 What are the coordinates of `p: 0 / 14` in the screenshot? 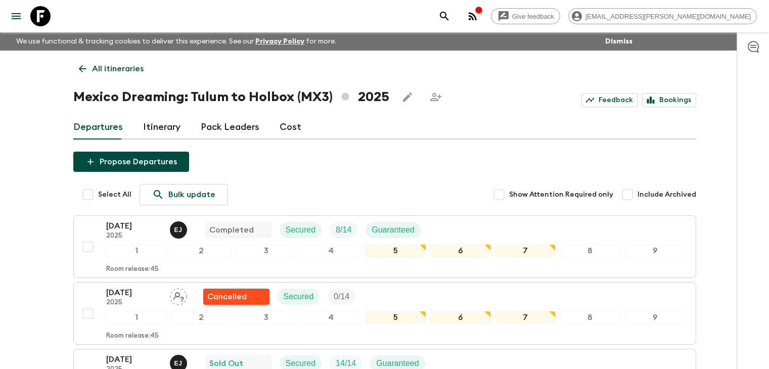 It's located at (341, 297).